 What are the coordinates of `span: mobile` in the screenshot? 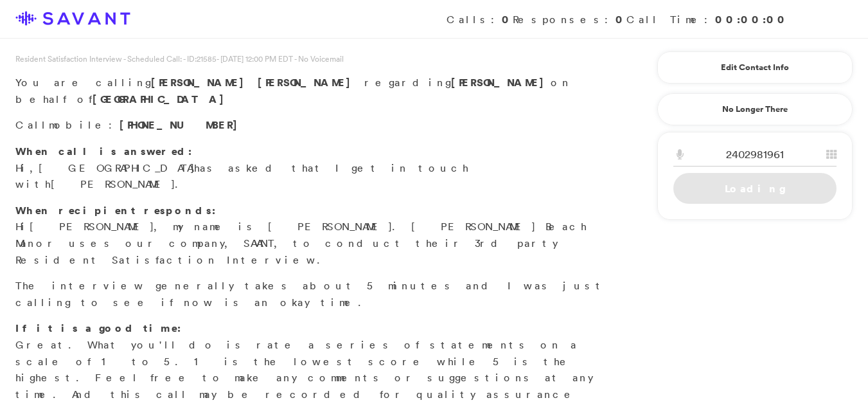 It's located at (79, 125).